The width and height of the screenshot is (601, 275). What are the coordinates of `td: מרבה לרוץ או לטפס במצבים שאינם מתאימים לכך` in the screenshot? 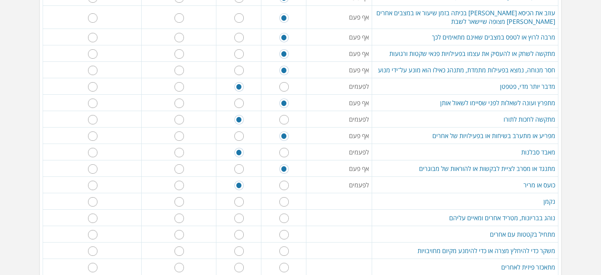 It's located at (465, 37).